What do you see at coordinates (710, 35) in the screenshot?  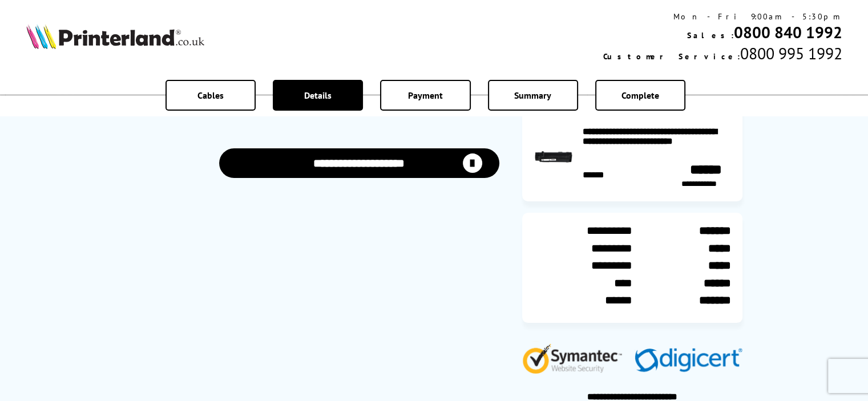 I see `span: Sales:` at bounding box center [710, 35].